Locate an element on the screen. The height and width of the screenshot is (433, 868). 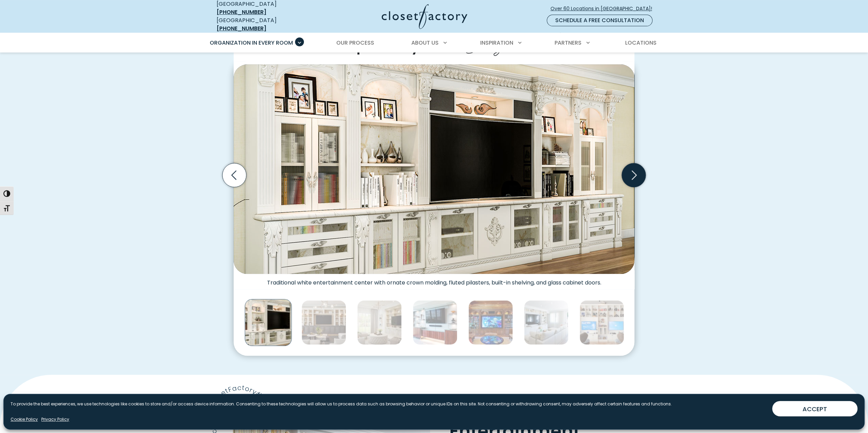
span: Organization in Every Room is located at coordinates (252, 42).